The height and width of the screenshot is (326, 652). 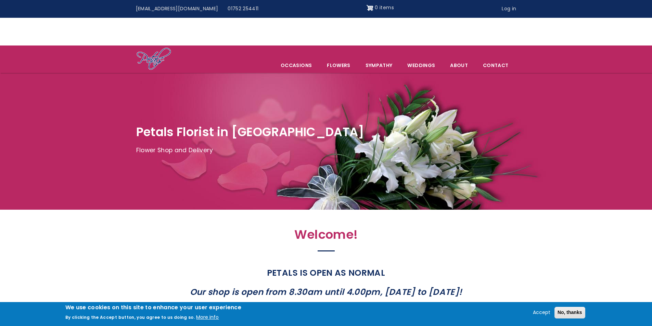 I want to click on strong: PETALS IS OPEN AS NORMAL, so click(x=326, y=273).